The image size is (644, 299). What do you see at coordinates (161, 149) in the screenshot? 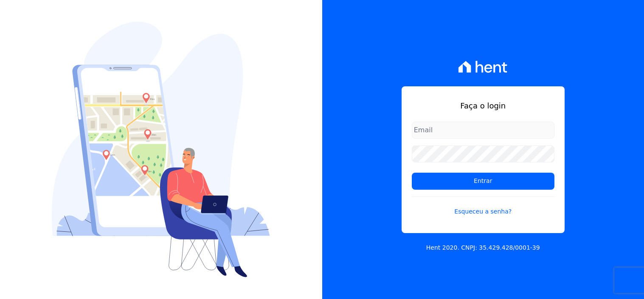
I see `img: Login` at bounding box center [161, 149].